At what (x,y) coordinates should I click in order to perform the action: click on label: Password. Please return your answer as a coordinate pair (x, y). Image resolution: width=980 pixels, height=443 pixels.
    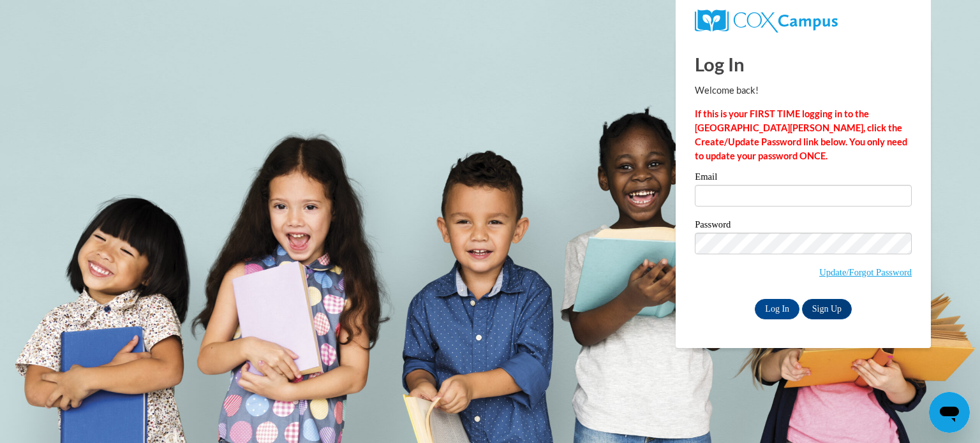
    Looking at the image, I should click on (803, 226).